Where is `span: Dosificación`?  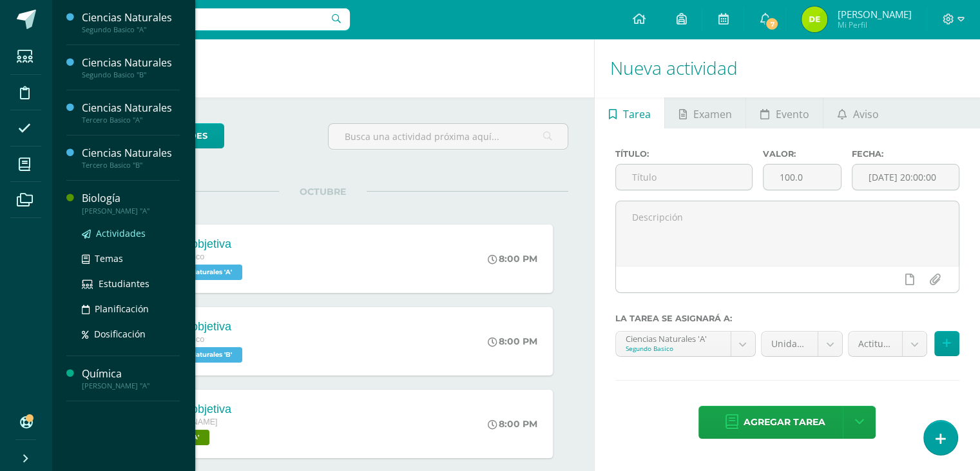 span: Dosificación is located at coordinates (120, 333).